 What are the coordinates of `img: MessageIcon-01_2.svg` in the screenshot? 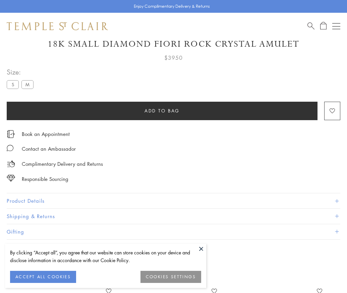 It's located at (10, 148).